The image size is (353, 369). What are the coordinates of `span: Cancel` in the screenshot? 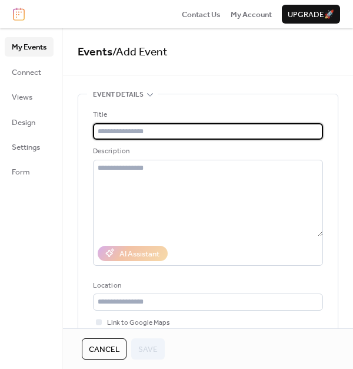 It's located at (104, 349).